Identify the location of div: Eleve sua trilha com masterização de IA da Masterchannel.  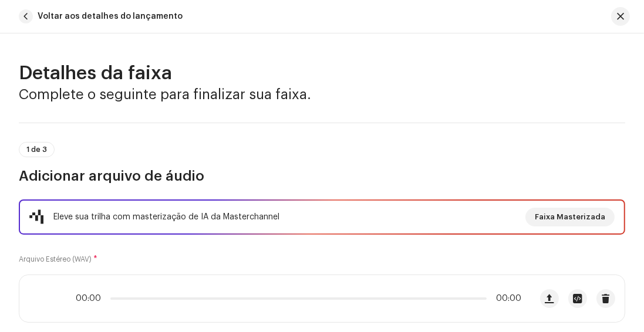
(166, 217).